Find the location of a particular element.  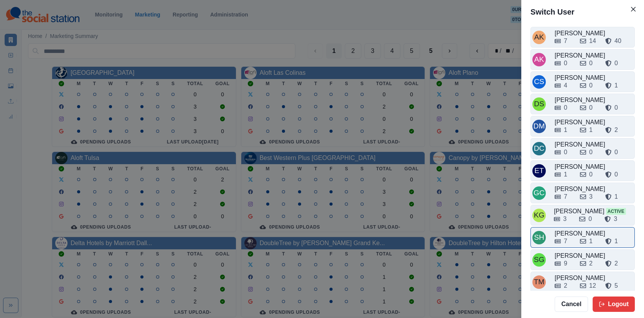

div: David Colangelo is located at coordinates (539, 148).